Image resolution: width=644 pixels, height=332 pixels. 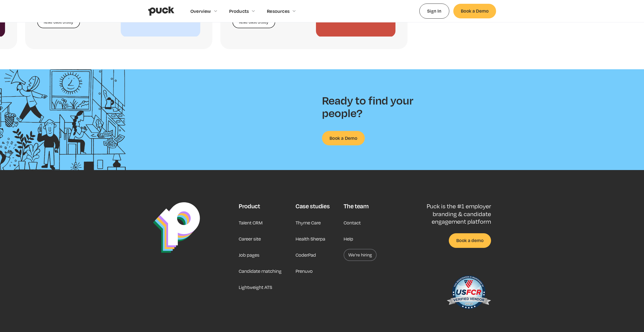 What do you see at coordinates (176, 228) in the screenshot?
I see `img: Puck Logo` at bounding box center [176, 228].